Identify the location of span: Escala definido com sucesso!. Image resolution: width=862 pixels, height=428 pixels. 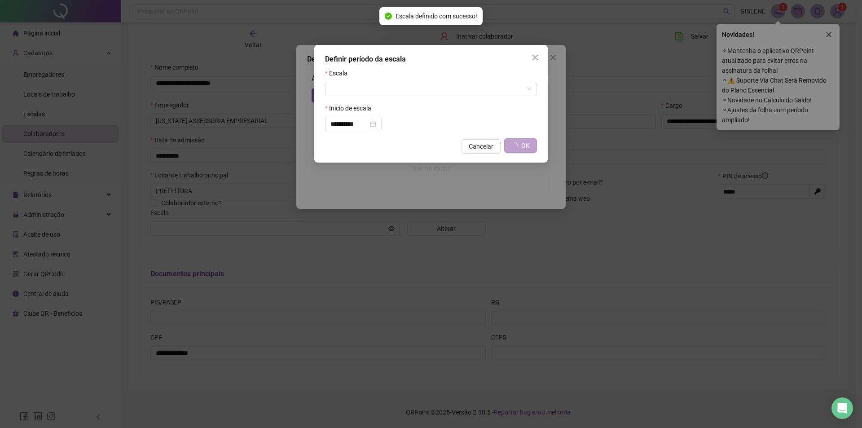
(437, 16).